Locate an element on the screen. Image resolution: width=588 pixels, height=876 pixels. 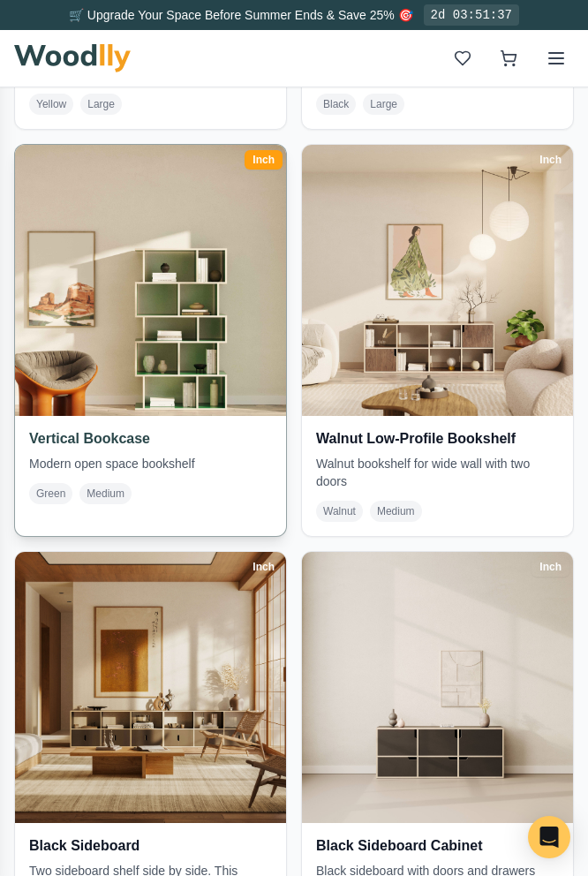
img: Vertical Bookcase is located at coordinates (150, 280).